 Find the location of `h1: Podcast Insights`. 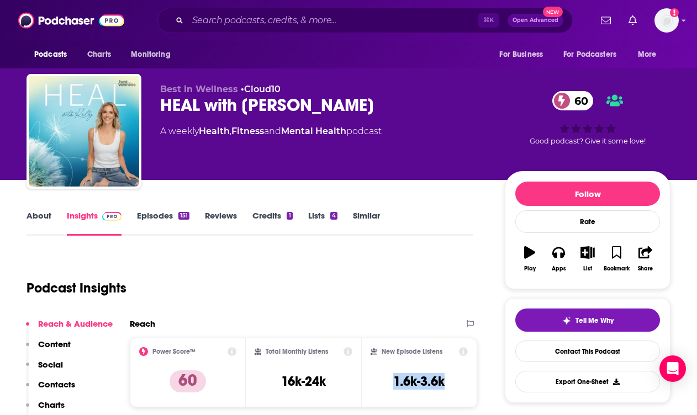

h1: Podcast Insights is located at coordinates (76, 288).